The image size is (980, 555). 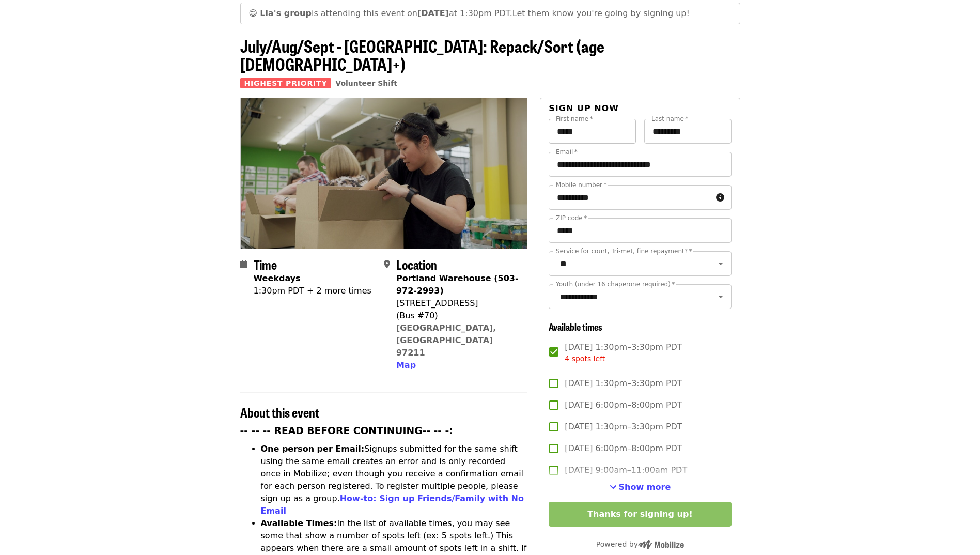 I want to click on input: Last name, so click(x=687, y=131).